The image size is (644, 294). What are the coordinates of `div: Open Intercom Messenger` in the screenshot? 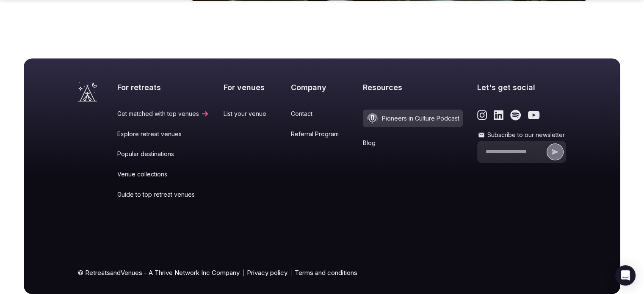 It's located at (625, 276).